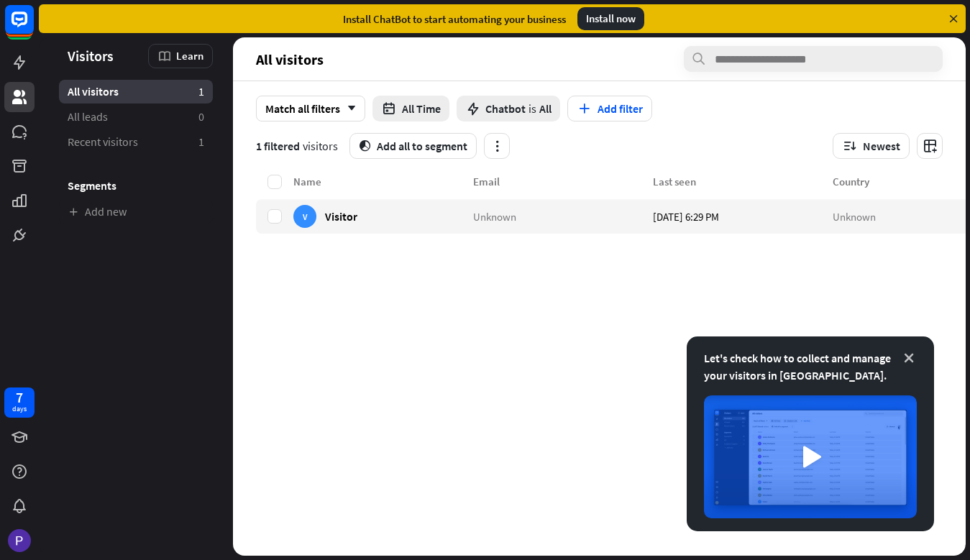 This screenshot has width=970, height=560. I want to click on span: Visitors, so click(91, 56).